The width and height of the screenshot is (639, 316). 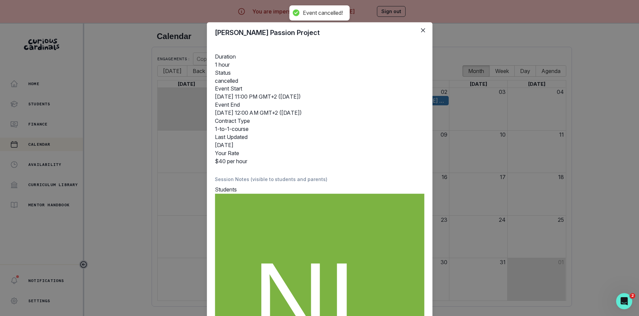 I want to click on dt: Status, so click(x=320, y=73).